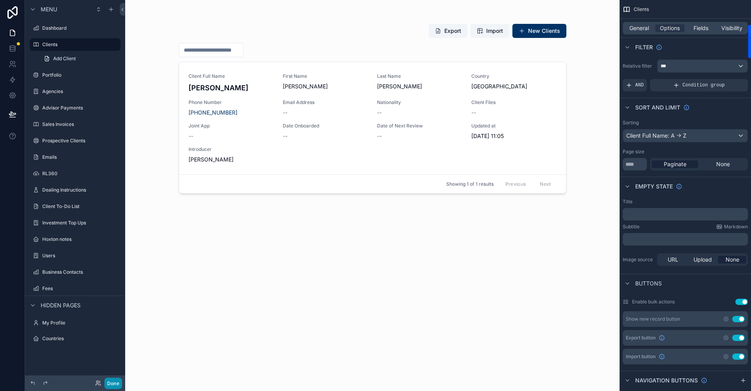 This screenshot has height=391, width=751. Describe the element at coordinates (81, 124) in the screenshot. I see `label: Sales Invoices` at that location.